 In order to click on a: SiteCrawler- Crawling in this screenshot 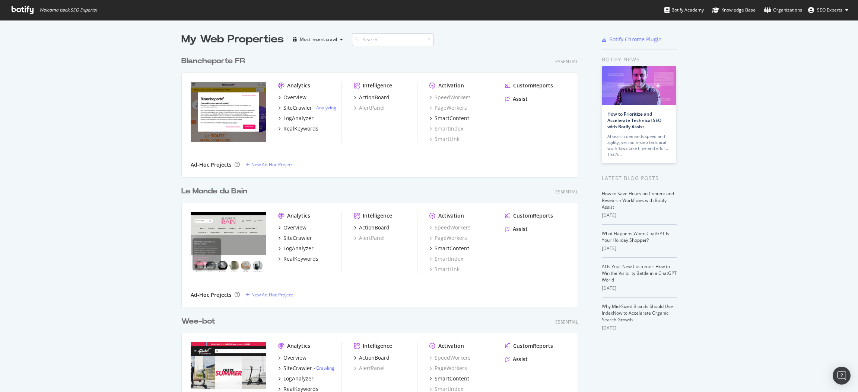, I will do `click(306, 369)`.